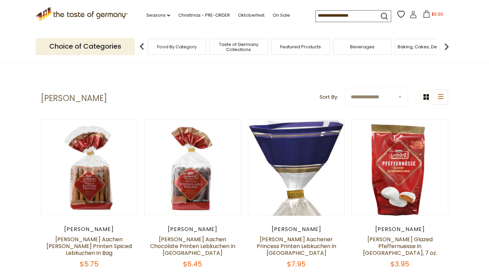 This screenshot has height=279, width=489. Describe the element at coordinates (433, 15) in the screenshot. I see `button: $0.00` at that location.